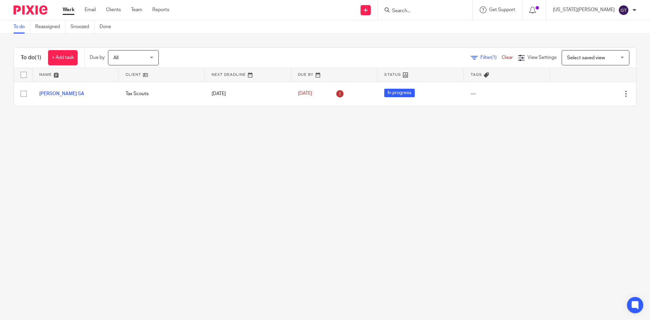  What do you see at coordinates (63, 58) in the screenshot?
I see `a: + Add task` at bounding box center [63, 58].